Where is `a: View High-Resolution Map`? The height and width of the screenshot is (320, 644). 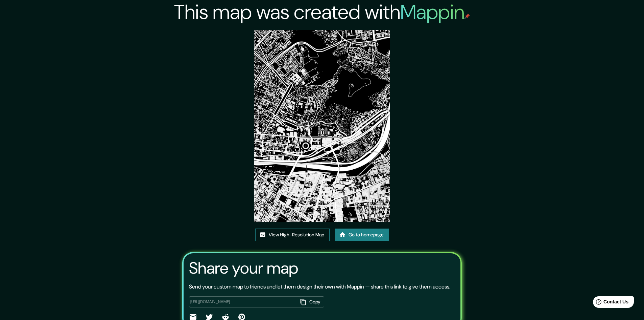 a: View High-Resolution Map is located at coordinates (293, 235).